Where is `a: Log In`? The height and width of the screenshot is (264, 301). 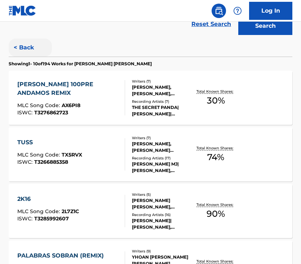 a: Log In is located at coordinates (271, 11).